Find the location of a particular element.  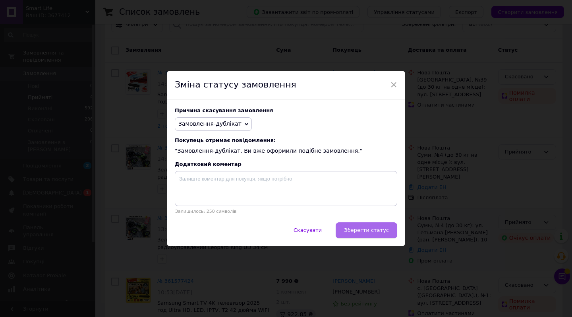

div: Додатковий коментар is located at coordinates (286, 164).